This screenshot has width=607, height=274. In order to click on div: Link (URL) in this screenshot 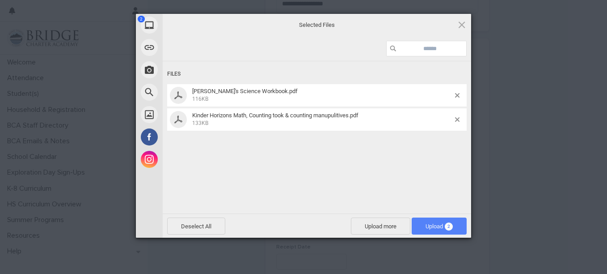, I will do `click(190, 47)`.